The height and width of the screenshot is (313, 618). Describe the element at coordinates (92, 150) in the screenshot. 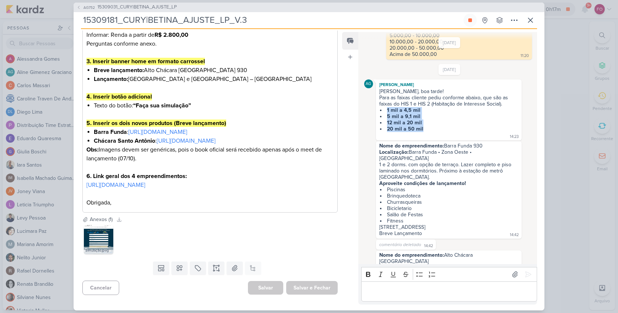

I see `strong: Obs:` at that location.